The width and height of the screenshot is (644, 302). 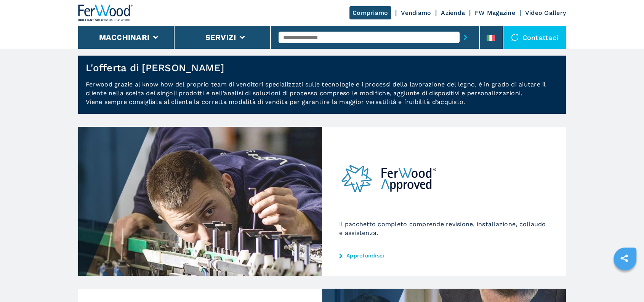 I want to click on img: Contattaci, so click(x=515, y=37).